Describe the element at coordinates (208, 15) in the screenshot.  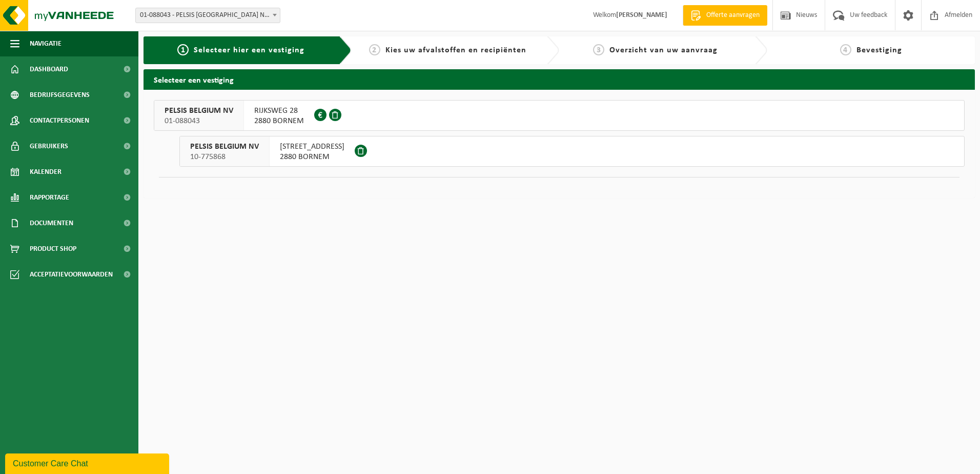
I see `span: 01-088043 - PELSIS BELGIUM NV - BORNEM` at that location.